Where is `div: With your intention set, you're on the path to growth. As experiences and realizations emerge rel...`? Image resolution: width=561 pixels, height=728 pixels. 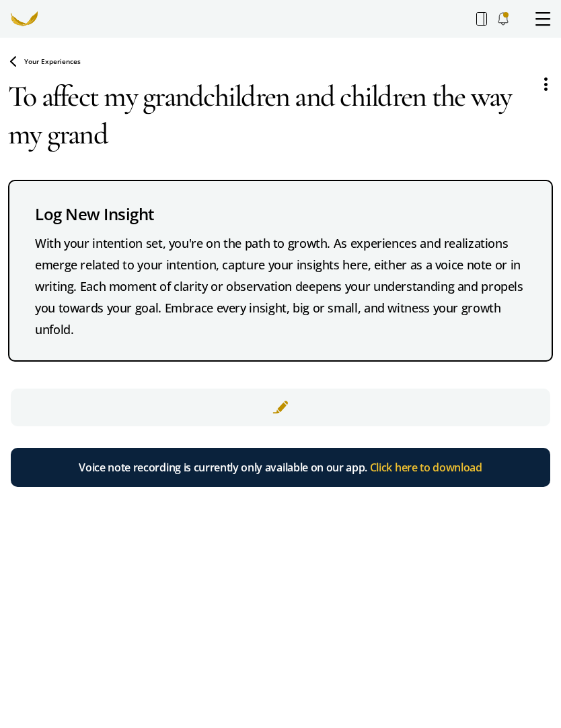 div: With your intention set, you're on the path to growth. As experiences and realizations emerge rel... is located at coordinates (281, 286).